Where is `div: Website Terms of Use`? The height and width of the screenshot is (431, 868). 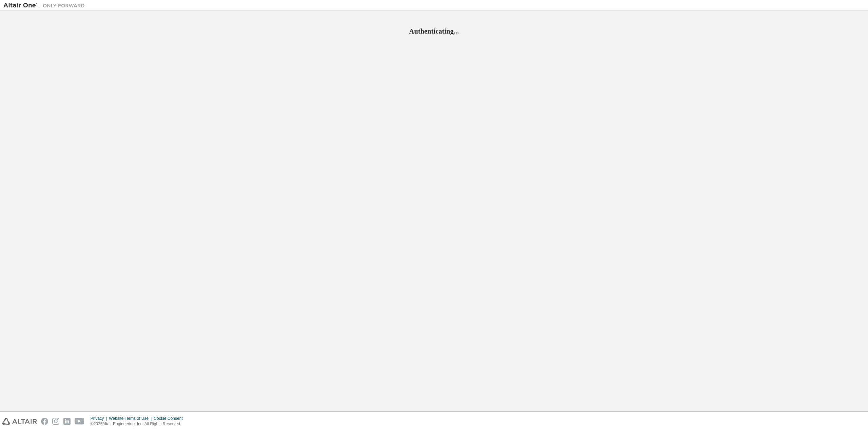
div: Website Terms of Use is located at coordinates (131, 418).